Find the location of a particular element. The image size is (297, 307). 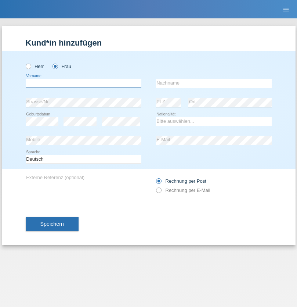

label: Frau is located at coordinates (62, 66).